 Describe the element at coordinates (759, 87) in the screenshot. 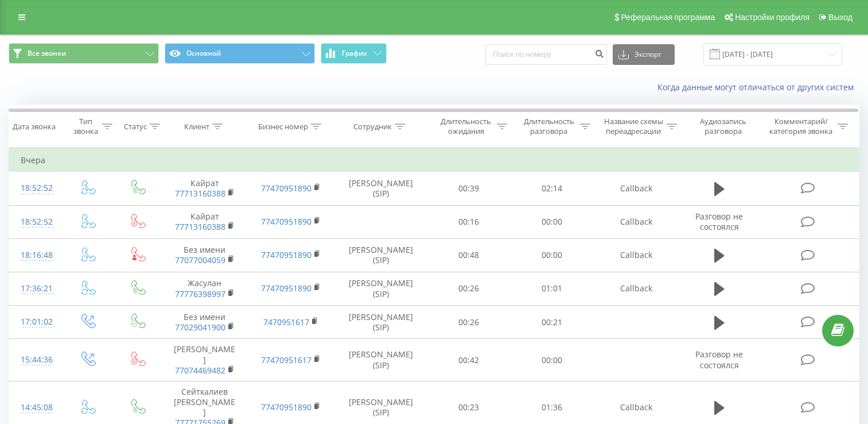

I see `a: Когда данные могут отличаться от других систем` at that location.